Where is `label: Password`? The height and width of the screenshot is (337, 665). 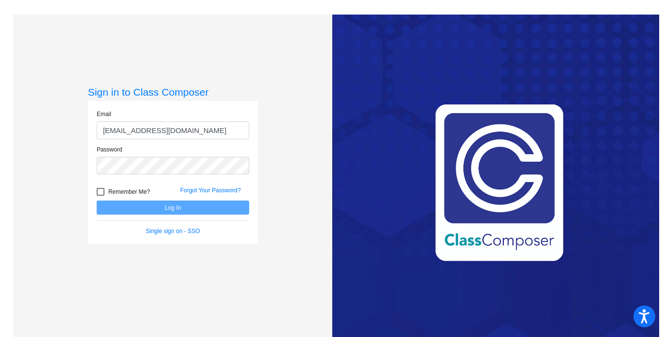
label: Password is located at coordinates (109, 150).